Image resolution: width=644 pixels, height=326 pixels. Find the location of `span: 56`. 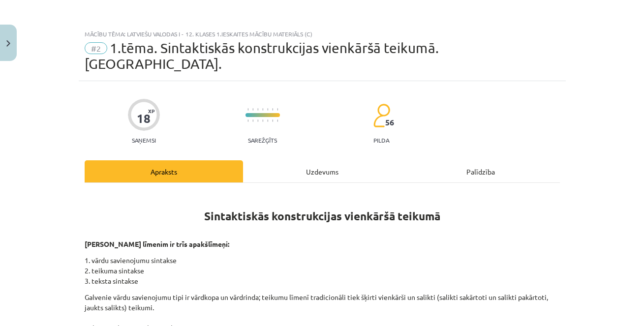

span: 56 is located at coordinates (390, 122).